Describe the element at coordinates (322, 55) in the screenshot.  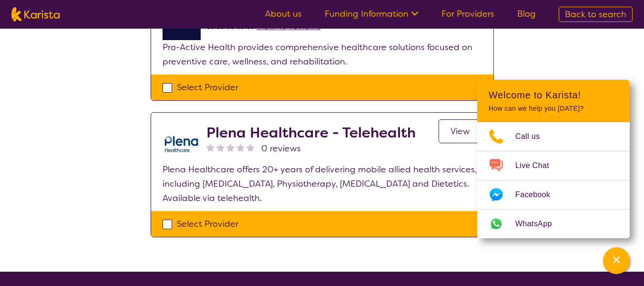
I see `p: Pro-Active Health provides comprehensive healthcare solutions focused on preventive care, wellnes...` at that location.